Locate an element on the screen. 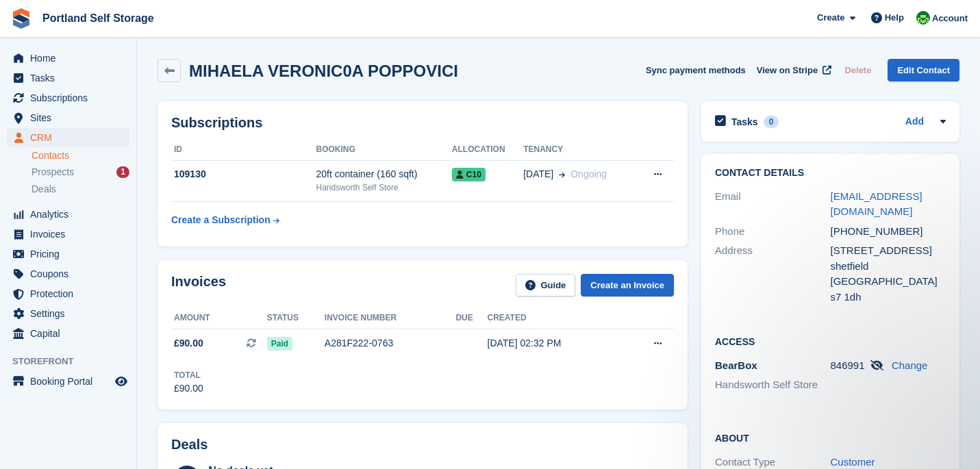  span: Protection is located at coordinates (71, 294).